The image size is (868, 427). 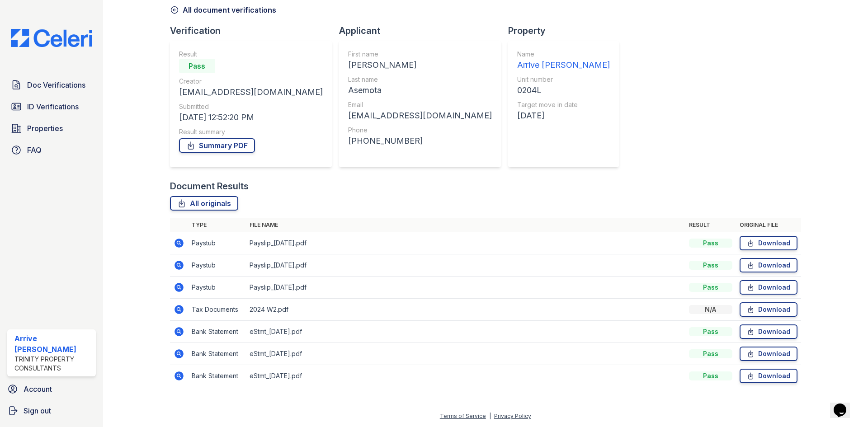 I want to click on div: Creator, so click(x=251, y=81).